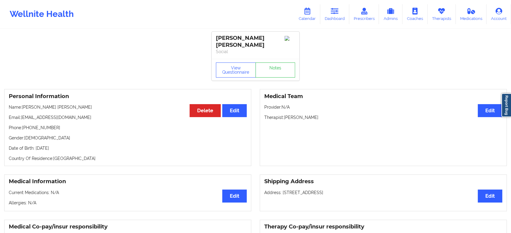 Image resolution: width=511 pixels, height=233 pixels. What do you see at coordinates (335, 14) in the screenshot?
I see `a: Dashboard` at bounding box center [335, 14].